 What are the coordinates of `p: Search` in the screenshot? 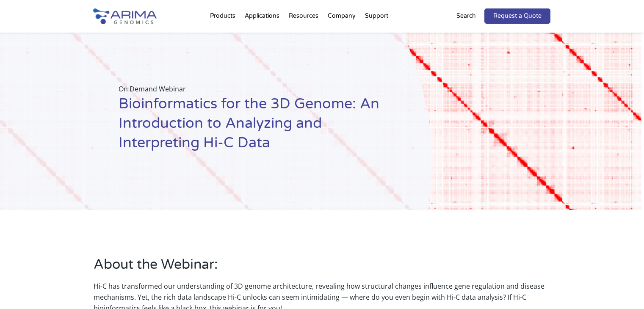 It's located at (466, 16).